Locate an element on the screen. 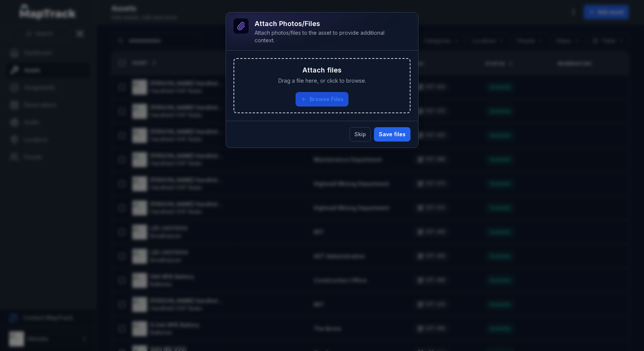  div: Attach photos/files to the asset to provide additional context. is located at coordinates (326, 36).